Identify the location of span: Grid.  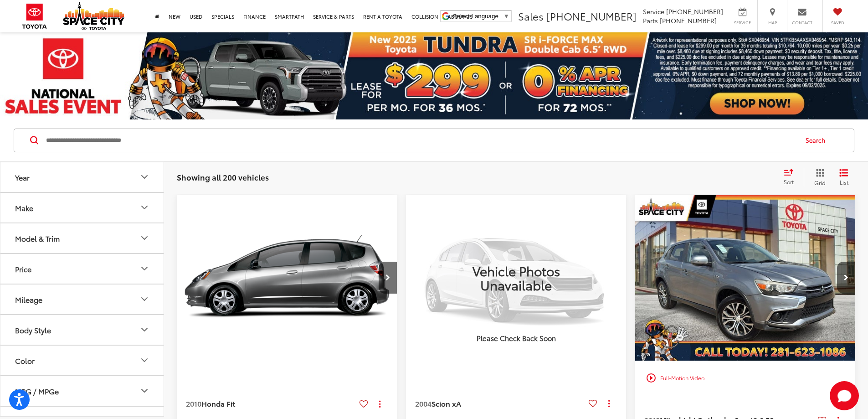
(820, 182).